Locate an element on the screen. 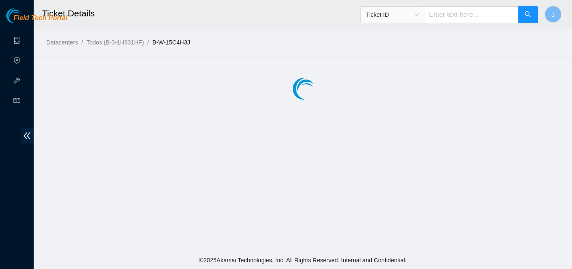 Image resolution: width=572 pixels, height=269 pixels. input: Enter text here... is located at coordinates (471, 15).